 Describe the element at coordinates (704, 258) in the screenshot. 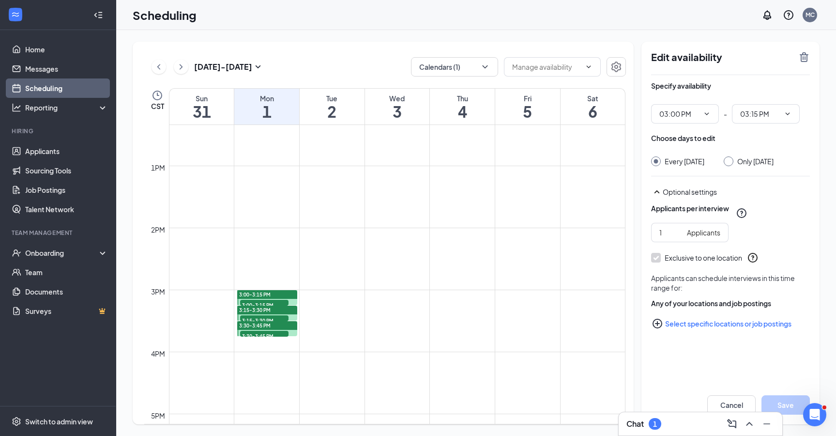

I see `div: Exclusive to one location` at that location.